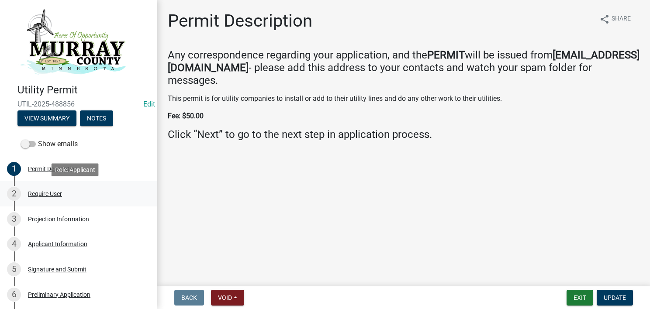 The height and width of the screenshot is (309, 650). What do you see at coordinates (404, 68) in the screenshot?
I see `h4: Any correspondence regarding your application, and the will be issued from - please add this addr...` at bounding box center [404, 68].